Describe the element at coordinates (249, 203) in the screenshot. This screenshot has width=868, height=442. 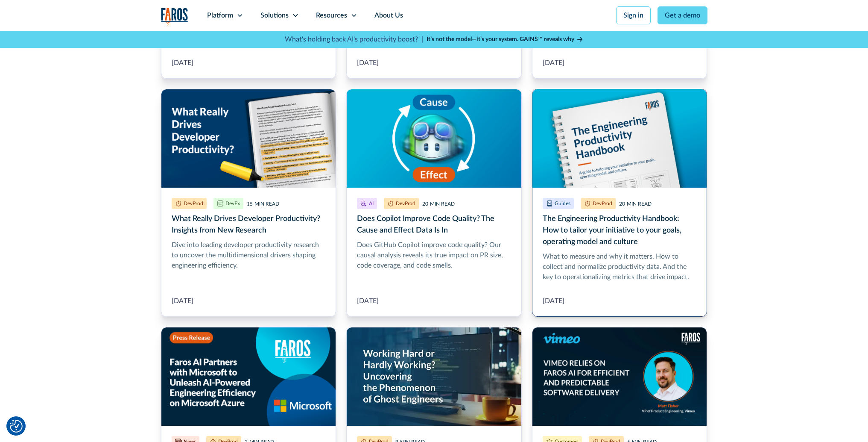
I see `a: What Really Drives Developer Productivity? Insights from New Research` at that location.